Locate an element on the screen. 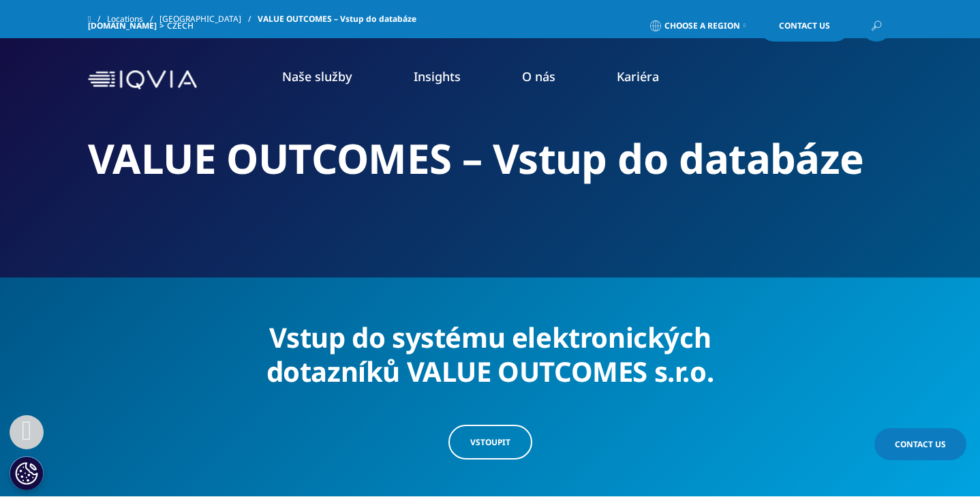  h2: VALUE OUTCOMES – Vstup do databáze is located at coordinates (490, 158).